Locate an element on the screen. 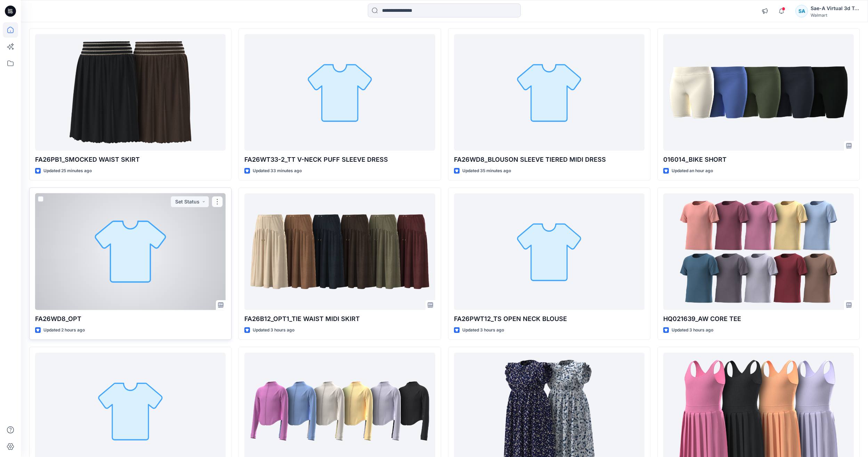 The height and width of the screenshot is (457, 868). a: FA26PB1_SMOCKED WAIST SKIRT is located at coordinates (130, 92).